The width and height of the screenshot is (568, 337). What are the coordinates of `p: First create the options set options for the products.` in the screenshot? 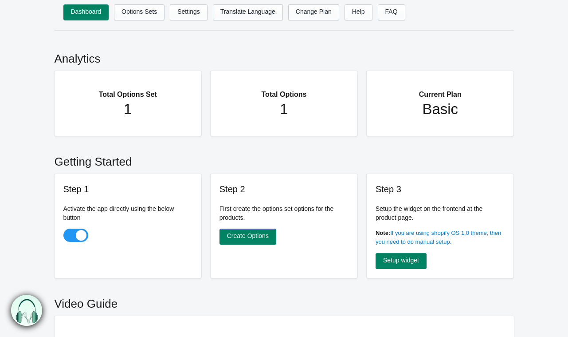 It's located at (284, 213).